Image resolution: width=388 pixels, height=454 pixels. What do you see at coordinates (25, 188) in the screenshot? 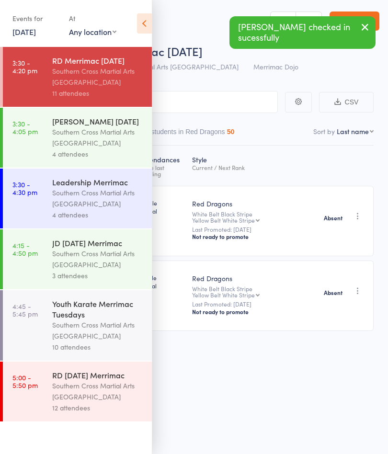
I see `time: 3:30 - 4:30 pm` at bounding box center [25, 188].